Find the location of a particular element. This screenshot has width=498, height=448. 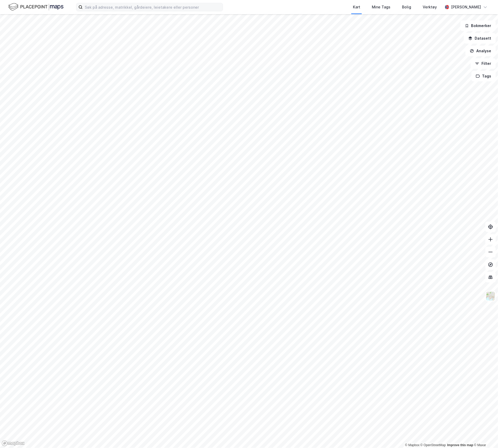

div: Verktøy is located at coordinates (430, 7).